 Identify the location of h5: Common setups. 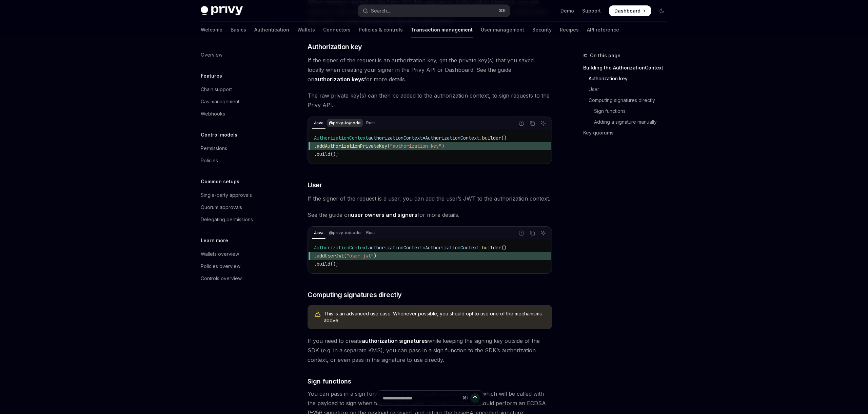
(220, 182).